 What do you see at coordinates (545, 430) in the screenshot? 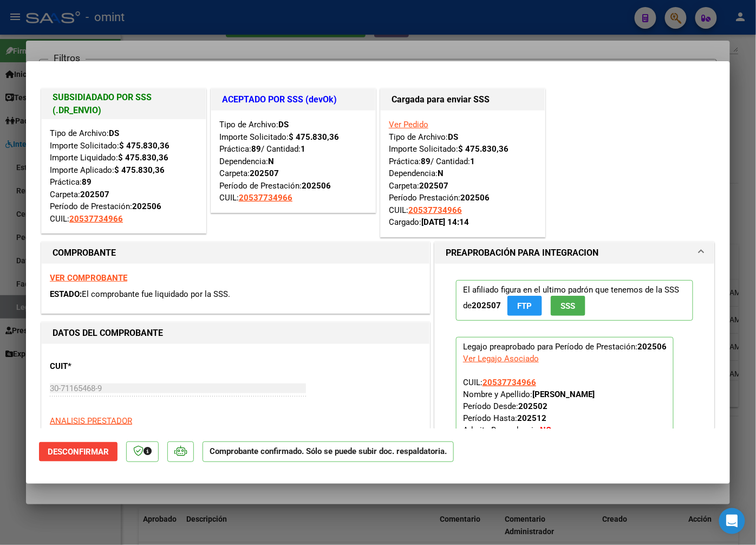
I see `strong: NO` at bounding box center [545, 430].